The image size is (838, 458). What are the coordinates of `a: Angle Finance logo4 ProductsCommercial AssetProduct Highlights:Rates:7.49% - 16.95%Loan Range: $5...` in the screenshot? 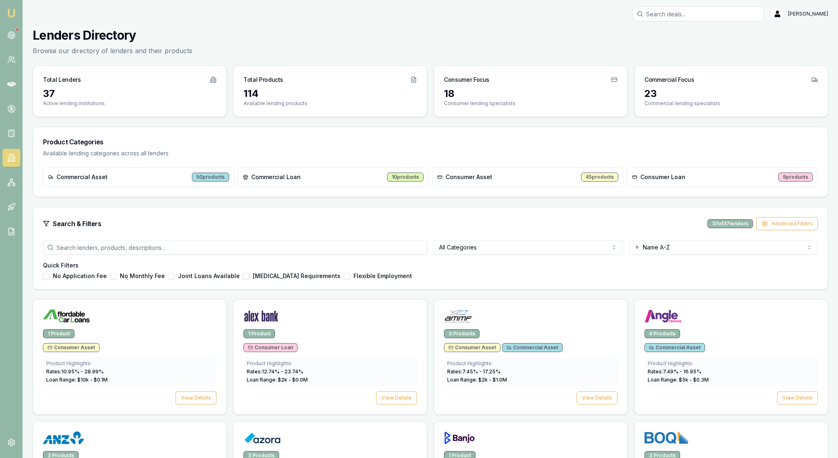 It's located at (731, 357).